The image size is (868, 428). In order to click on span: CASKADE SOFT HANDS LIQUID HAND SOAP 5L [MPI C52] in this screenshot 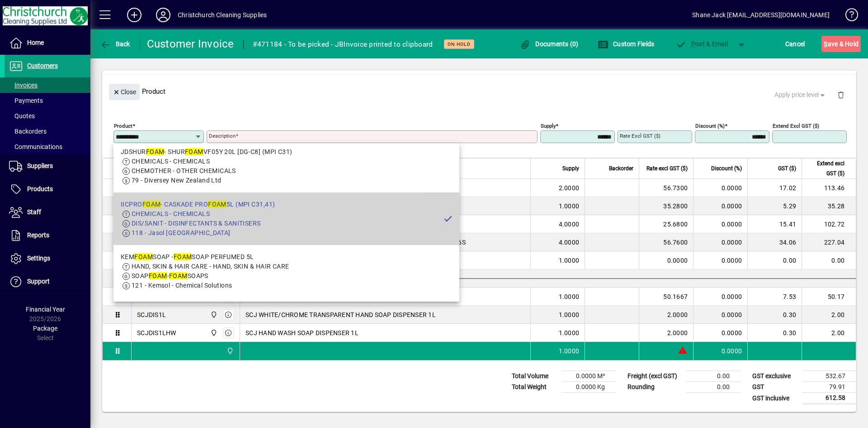, I will do `click(329, 206)`.